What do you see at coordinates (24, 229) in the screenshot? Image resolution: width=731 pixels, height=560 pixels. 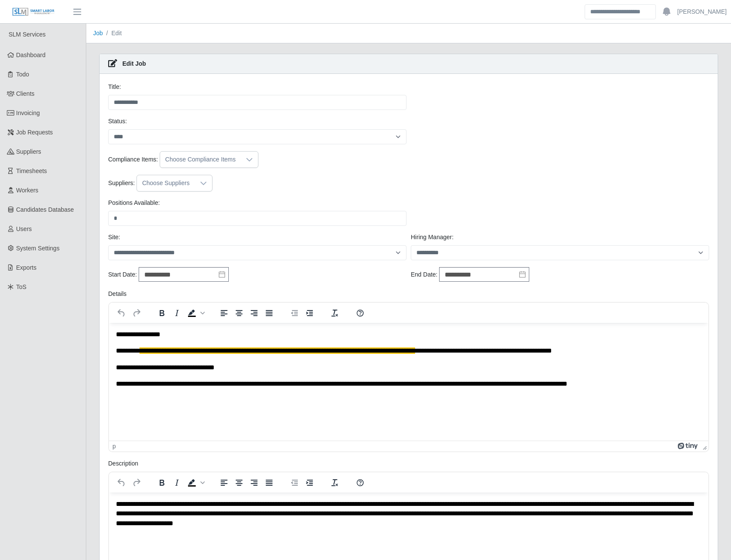 I see `span: Users` at bounding box center [24, 229].